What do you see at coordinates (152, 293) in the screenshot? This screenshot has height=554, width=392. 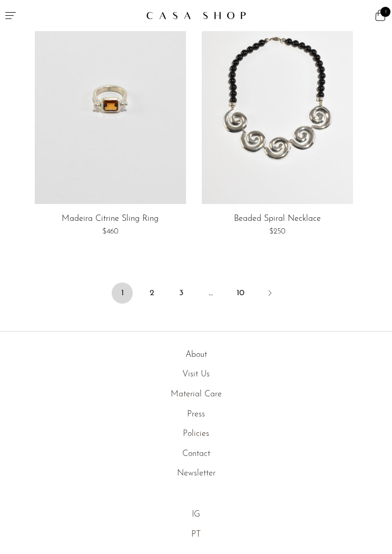 I see `a: 2` at bounding box center [152, 293].